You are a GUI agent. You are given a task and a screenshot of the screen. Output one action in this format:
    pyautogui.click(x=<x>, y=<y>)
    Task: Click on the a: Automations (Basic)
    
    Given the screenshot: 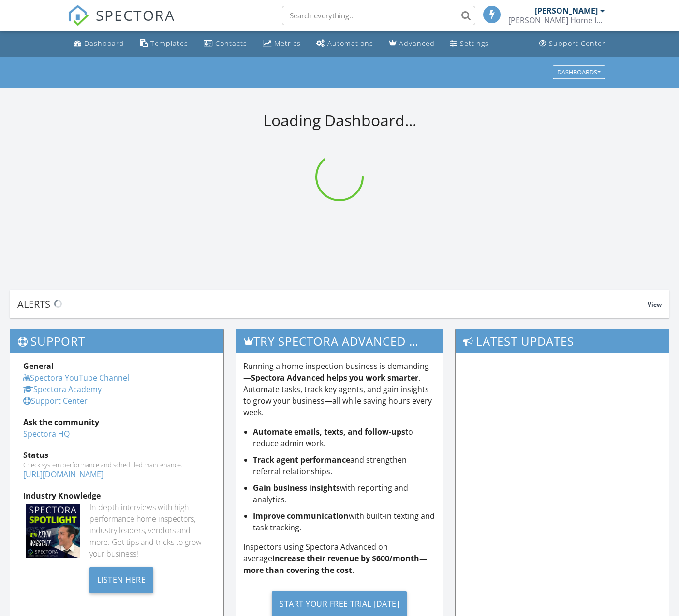 What is the action you would take?
    pyautogui.click(x=345, y=44)
    